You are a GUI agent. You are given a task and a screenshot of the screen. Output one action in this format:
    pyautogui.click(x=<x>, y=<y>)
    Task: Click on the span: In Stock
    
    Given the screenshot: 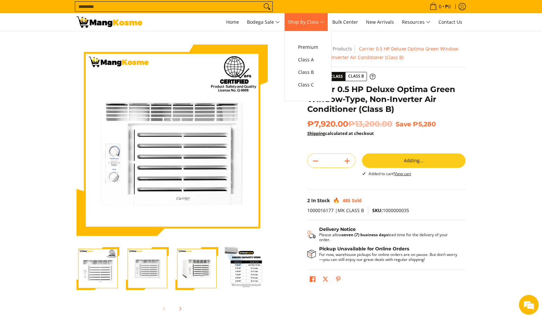 What is the action you would take?
    pyautogui.click(x=320, y=200)
    